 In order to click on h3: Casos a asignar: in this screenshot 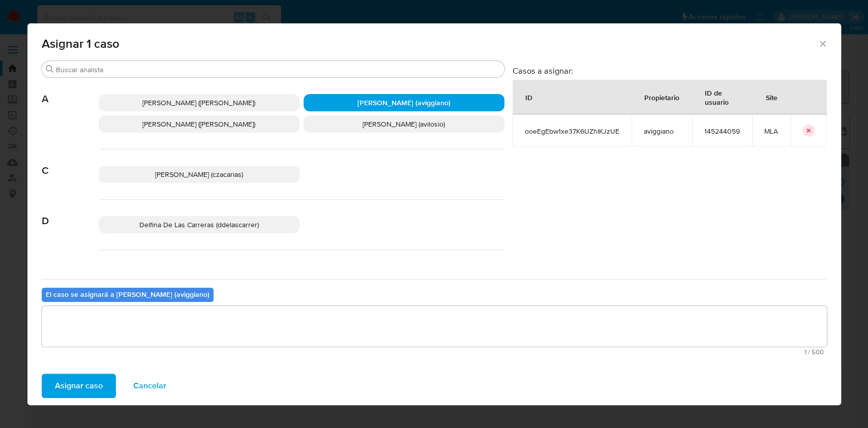, I will do `click(669, 71)`.